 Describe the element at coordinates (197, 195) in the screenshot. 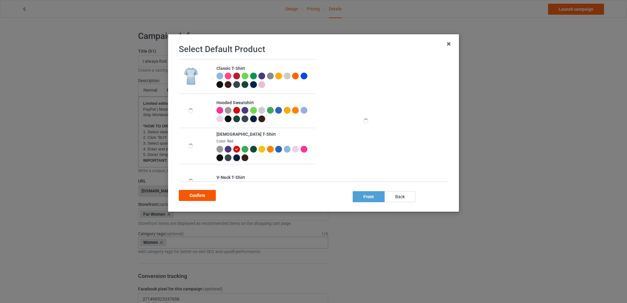

I see `div: Confirm` at that location.